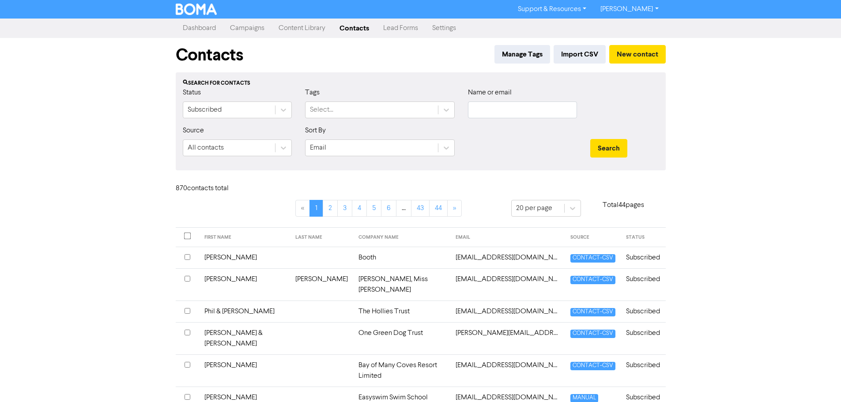  Describe the element at coordinates (402, 370) in the screenshot. I see `td: Bay of Many Coves Resort Limited` at that location.